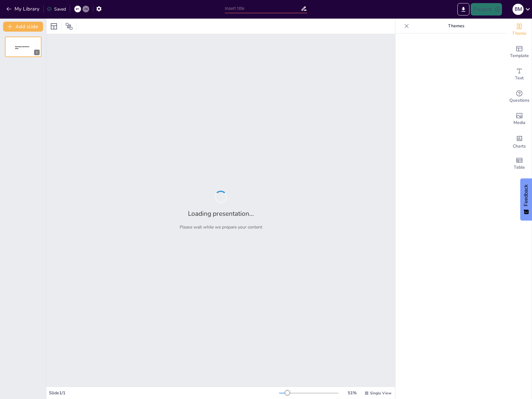  I want to click on span: Single View, so click(381, 393).